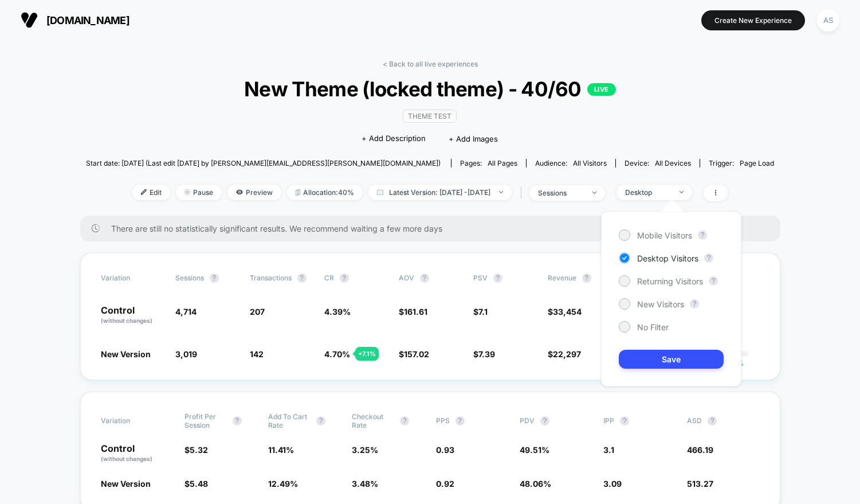  What do you see at coordinates (473, 139) in the screenshot?
I see `span: + Add Images` at bounding box center [473, 139].